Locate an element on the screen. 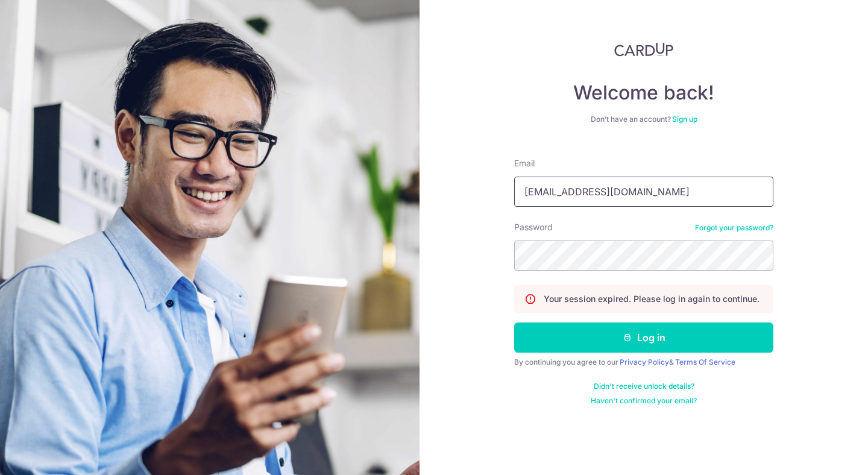  h4: Welcome back! is located at coordinates (644, 93).